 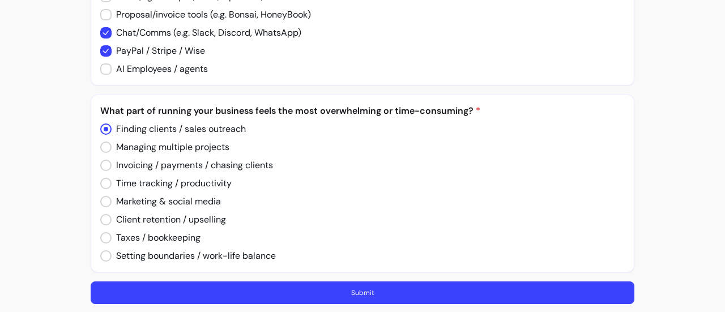 What do you see at coordinates (165, 202) in the screenshot?
I see `input: Marketing & social media` at bounding box center [165, 202].